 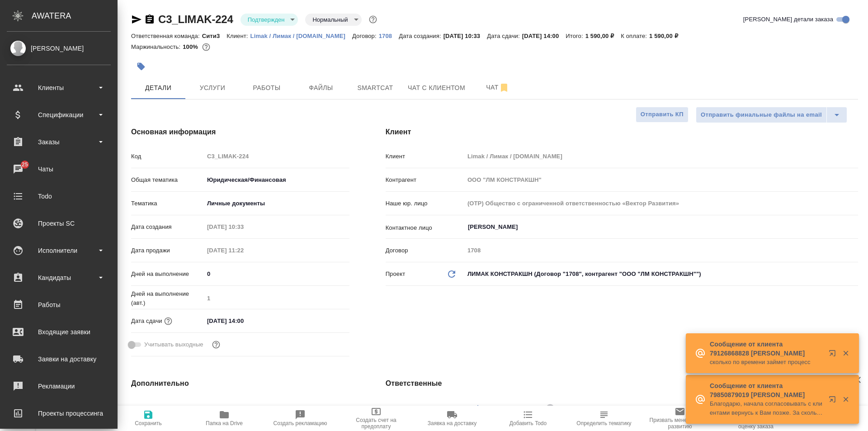 I want to click on p: 1708, so click(x=389, y=35).